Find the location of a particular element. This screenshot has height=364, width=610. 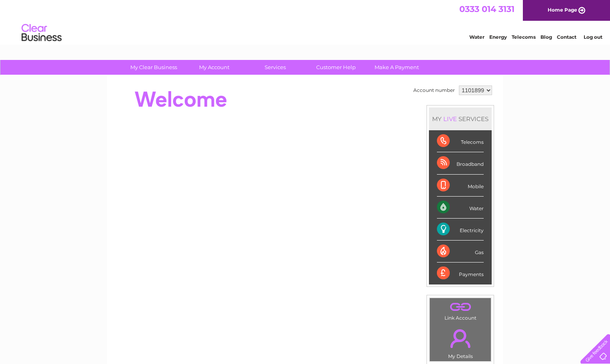

div: Mobile is located at coordinates (460, 185).